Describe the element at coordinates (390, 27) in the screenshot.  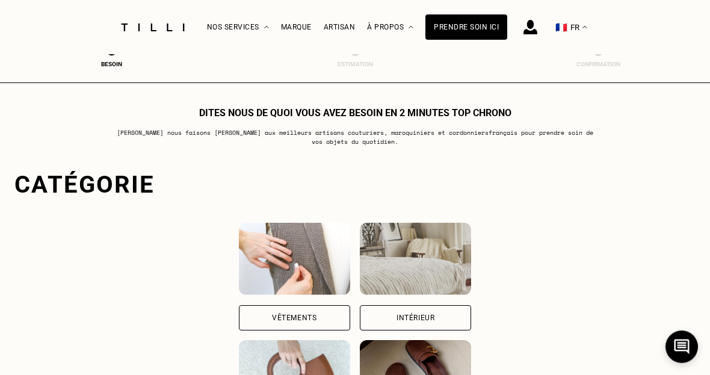
I see `div: À propos` at that location.